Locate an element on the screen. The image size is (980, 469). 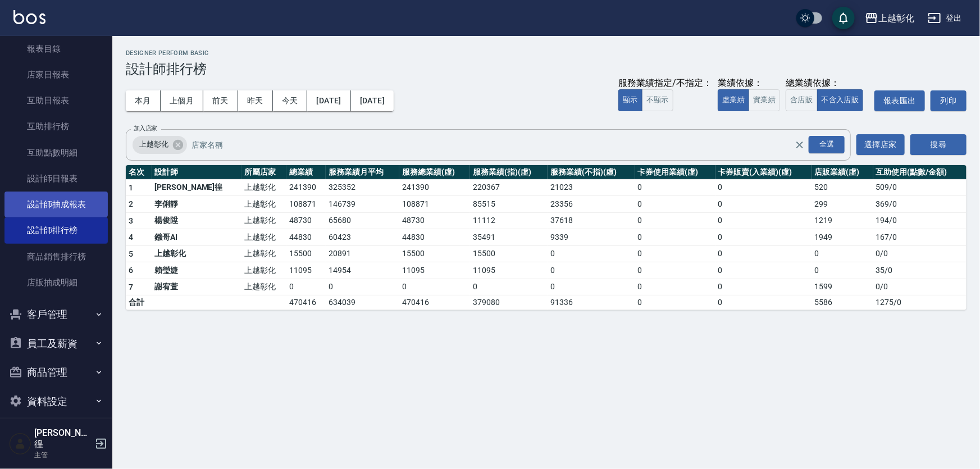
td: 85515 is located at coordinates (509, 205).